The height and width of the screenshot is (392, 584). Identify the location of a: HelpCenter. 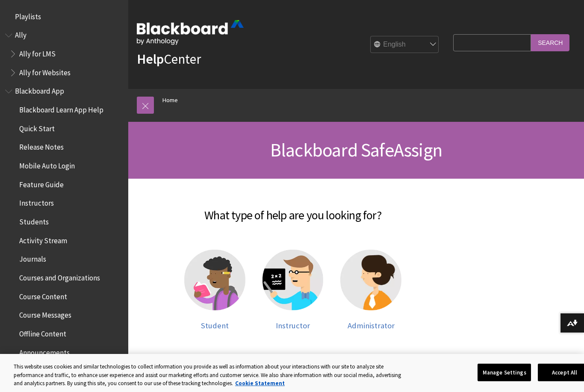
(169, 59).